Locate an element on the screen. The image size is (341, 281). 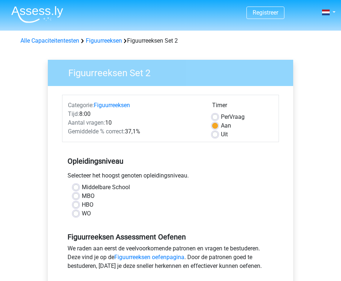
a: Alle Capaciteitentesten is located at coordinates (50, 40).